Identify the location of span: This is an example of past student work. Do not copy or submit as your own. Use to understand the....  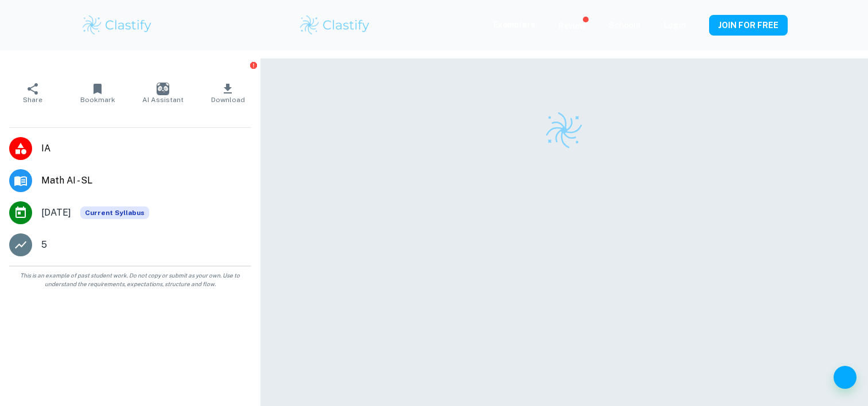
(130, 280).